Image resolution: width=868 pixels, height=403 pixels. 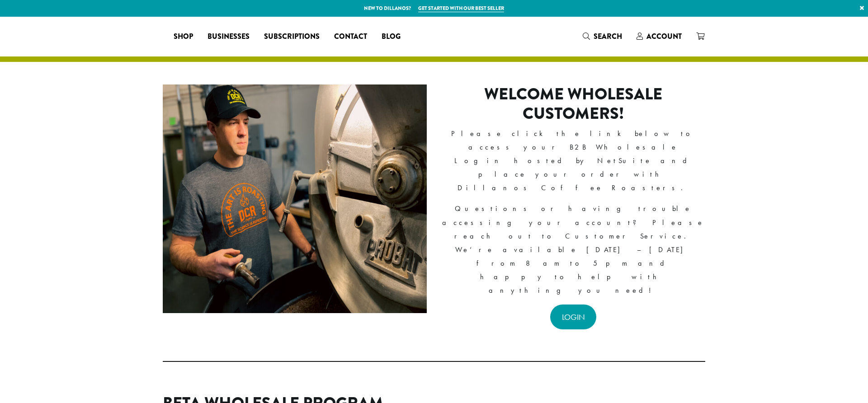 I want to click on a: LOGIN, so click(x=573, y=316).